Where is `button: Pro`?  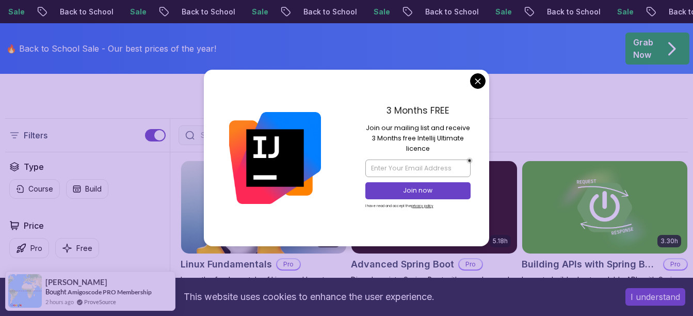 button: Pro is located at coordinates (29, 248).